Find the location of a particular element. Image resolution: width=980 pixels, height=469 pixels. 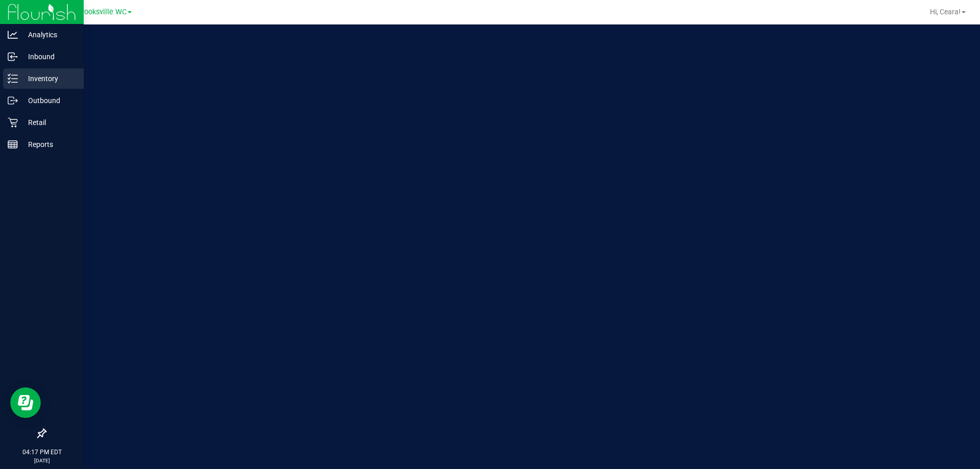

p: Inventory is located at coordinates (48, 79).